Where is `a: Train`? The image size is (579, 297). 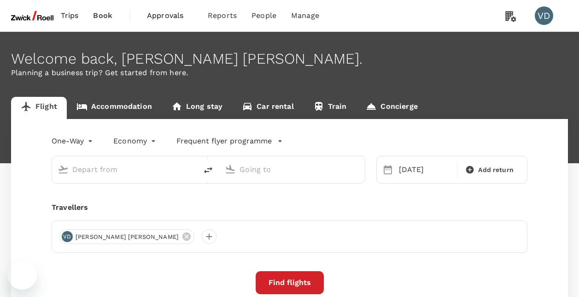
a: Train is located at coordinates (330, 108).